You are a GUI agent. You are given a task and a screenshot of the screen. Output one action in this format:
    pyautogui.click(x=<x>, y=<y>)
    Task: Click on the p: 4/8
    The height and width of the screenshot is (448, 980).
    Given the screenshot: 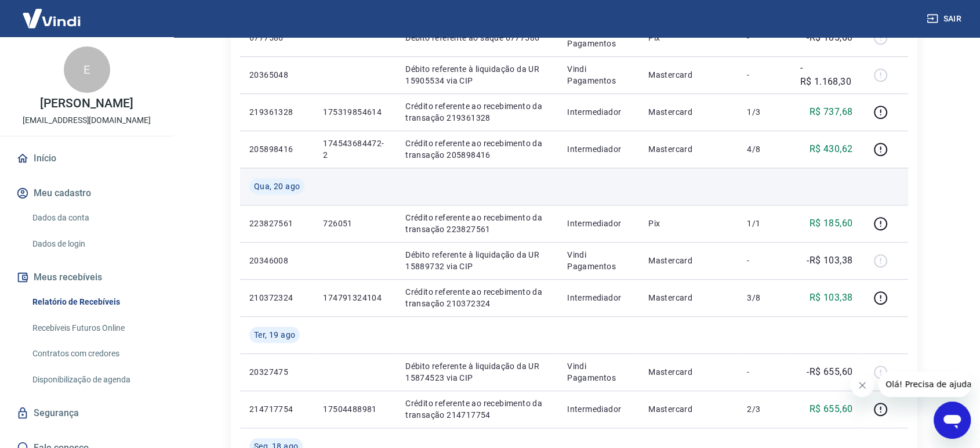 What is the action you would take?
    pyautogui.click(x=764, y=150)
    